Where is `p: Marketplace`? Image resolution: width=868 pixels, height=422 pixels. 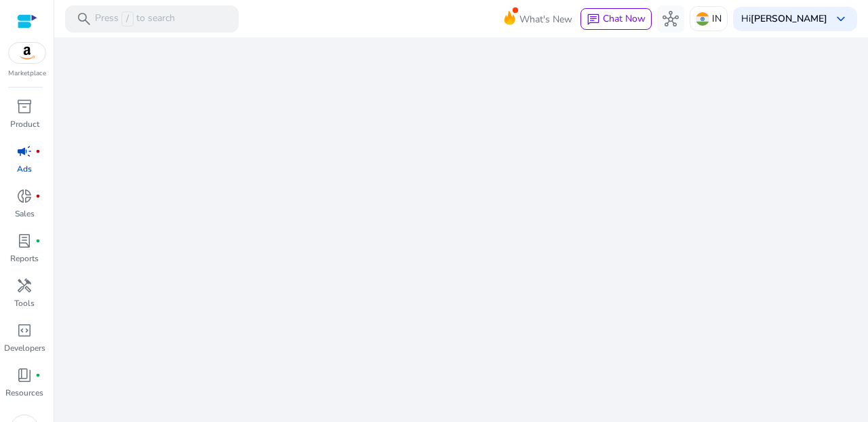
p: Marketplace is located at coordinates (27, 73).